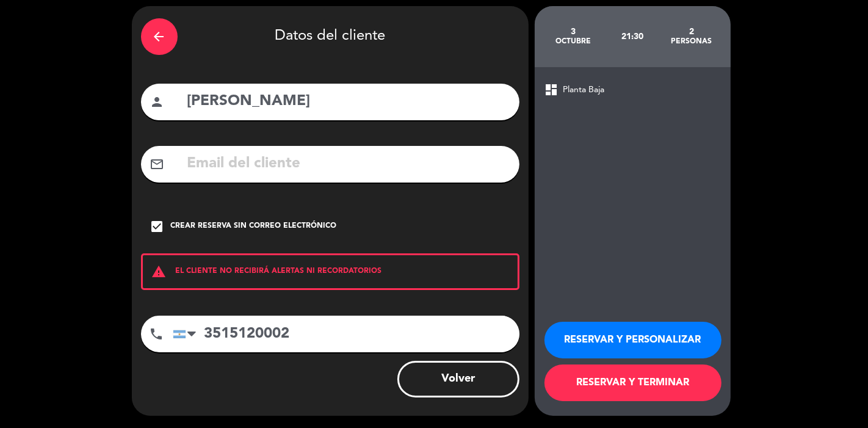  I want to click on i: arrow_back, so click(160, 37).